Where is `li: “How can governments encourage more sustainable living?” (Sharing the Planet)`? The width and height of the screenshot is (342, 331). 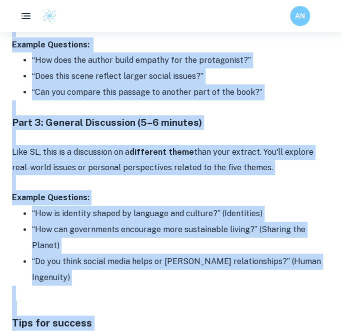 li: “How can governments encourage more sustainable living?” (Sharing the Planet) is located at coordinates (181, 238).